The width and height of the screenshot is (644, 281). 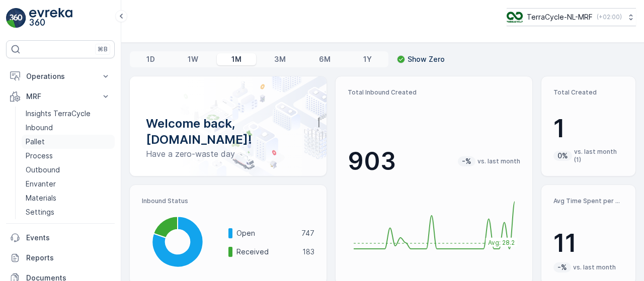 I want to click on p: Outbound, so click(x=43, y=170).